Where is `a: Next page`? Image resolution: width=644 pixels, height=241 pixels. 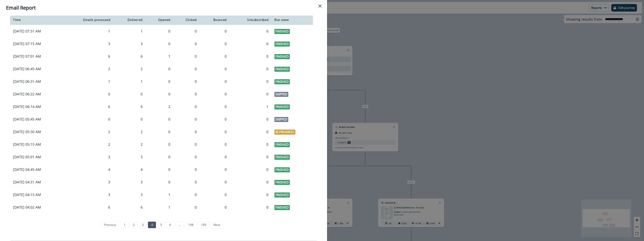
a: Next page is located at coordinates (217, 225).